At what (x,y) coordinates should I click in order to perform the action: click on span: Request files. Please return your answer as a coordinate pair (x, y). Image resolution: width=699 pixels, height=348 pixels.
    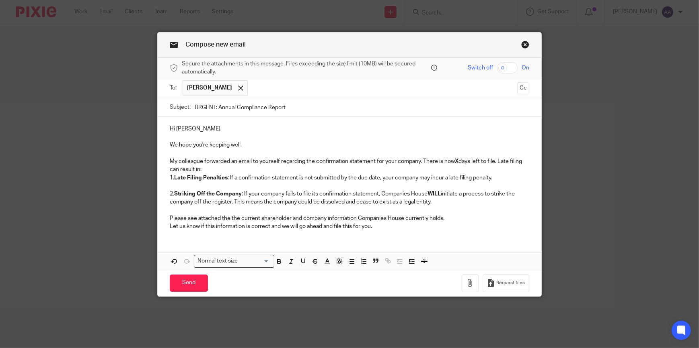
    Looking at the image, I should click on (510, 283).